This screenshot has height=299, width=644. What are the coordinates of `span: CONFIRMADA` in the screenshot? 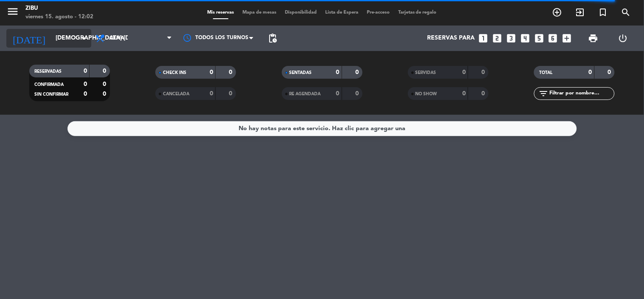 It's located at (49, 85).